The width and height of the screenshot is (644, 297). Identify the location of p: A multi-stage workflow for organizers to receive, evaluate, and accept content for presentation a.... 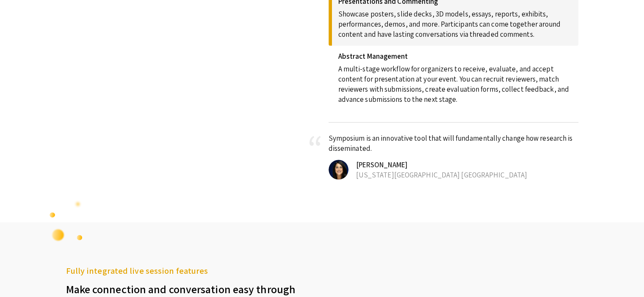
(455, 83).